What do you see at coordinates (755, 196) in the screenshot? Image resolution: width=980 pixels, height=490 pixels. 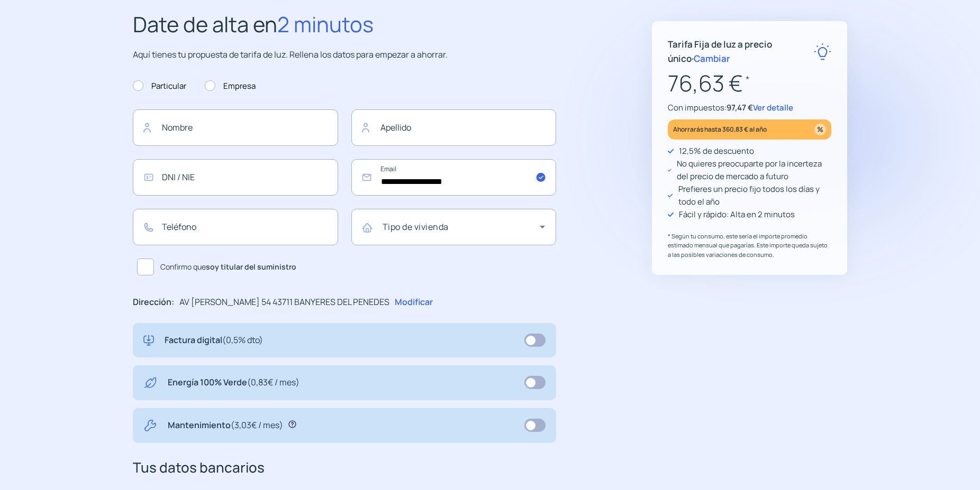 I see `p: Prefieres un precio fijo todos los días y todo el año` at bounding box center [755, 196].